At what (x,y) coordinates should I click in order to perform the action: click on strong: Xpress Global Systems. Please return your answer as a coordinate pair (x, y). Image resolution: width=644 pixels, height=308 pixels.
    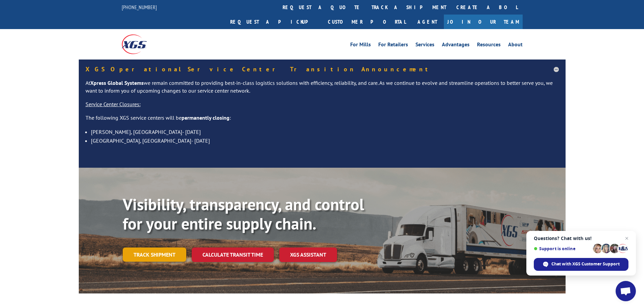
    Looking at the image, I should click on (117, 83).